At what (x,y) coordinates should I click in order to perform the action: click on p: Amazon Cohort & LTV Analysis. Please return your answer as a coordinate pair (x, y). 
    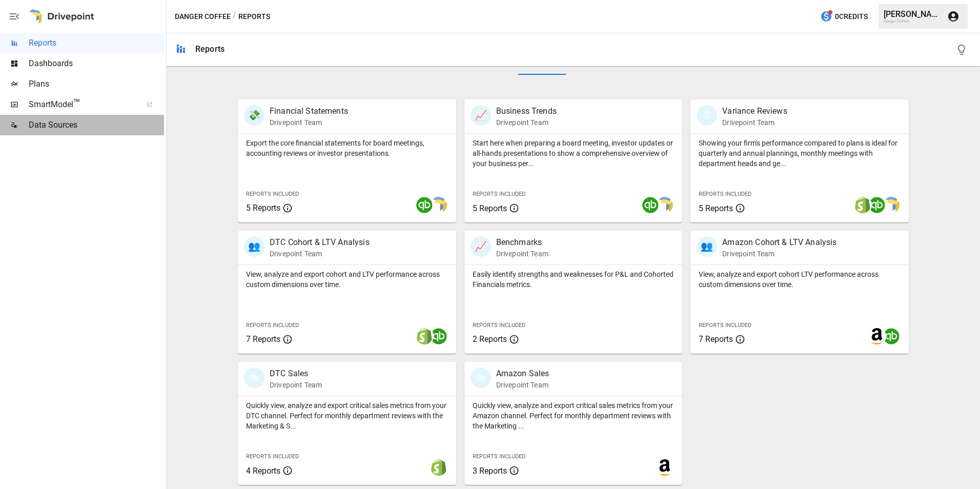
    Looking at the image, I should click on (779, 242).